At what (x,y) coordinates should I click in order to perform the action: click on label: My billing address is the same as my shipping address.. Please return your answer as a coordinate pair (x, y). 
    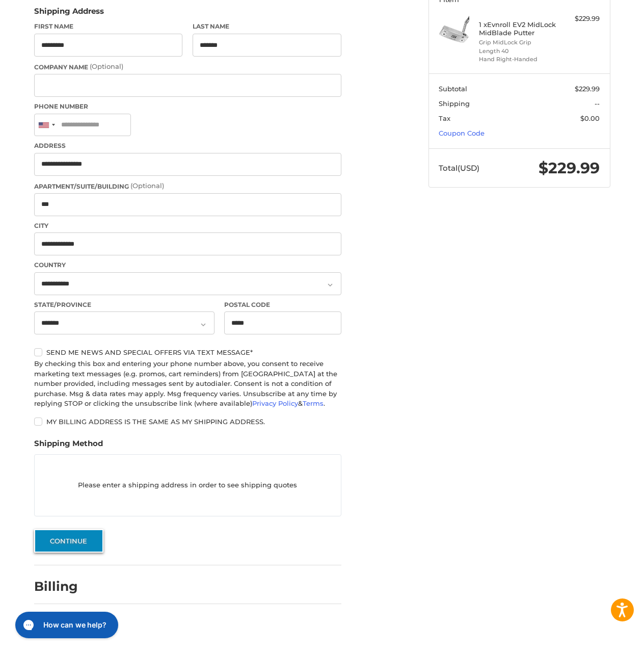
    Looking at the image, I should click on (188, 421).